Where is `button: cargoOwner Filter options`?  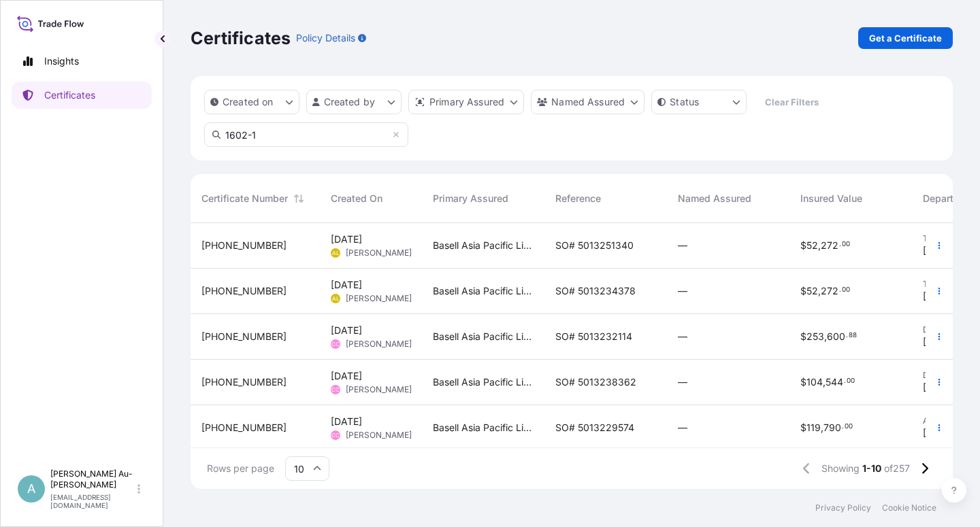
button: cargoOwner Filter options is located at coordinates (587, 102).